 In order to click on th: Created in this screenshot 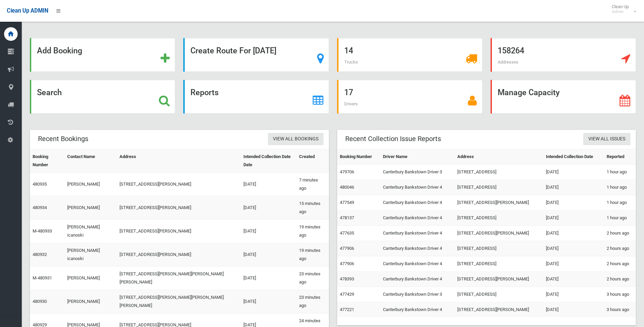, I will do `click(313, 161)`.